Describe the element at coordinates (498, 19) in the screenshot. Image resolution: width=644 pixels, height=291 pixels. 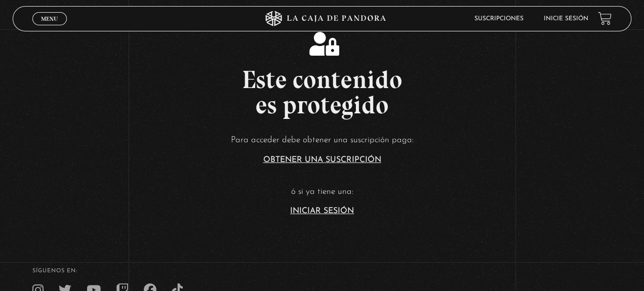
I see `a: Suscripciones` at that location.